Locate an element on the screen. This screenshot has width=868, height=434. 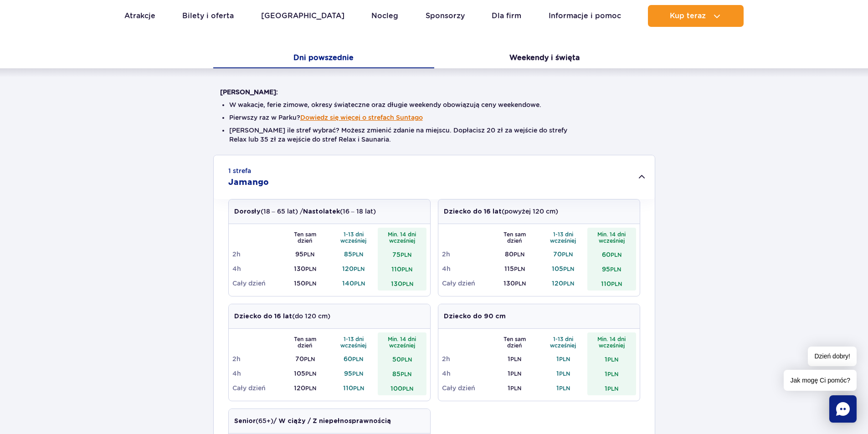
p: (do 120 cm) is located at coordinates (282, 316).